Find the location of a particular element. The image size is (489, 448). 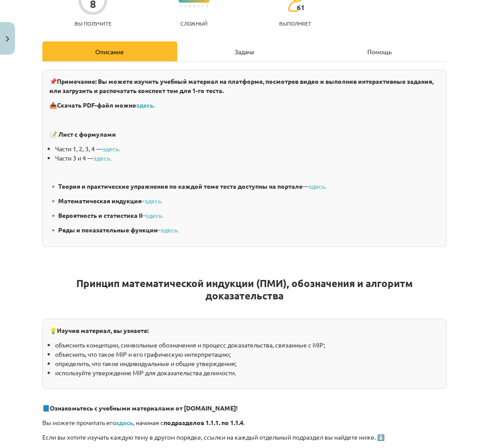

font: 🔹 Математическая индукция is located at coordinates (95, 201).